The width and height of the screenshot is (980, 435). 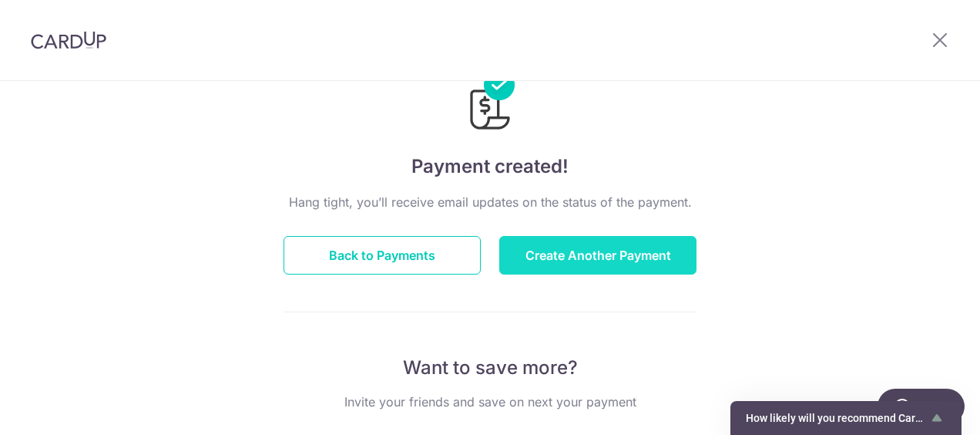 What do you see at coordinates (490, 102) in the screenshot?
I see `img: Payments` at bounding box center [490, 102].